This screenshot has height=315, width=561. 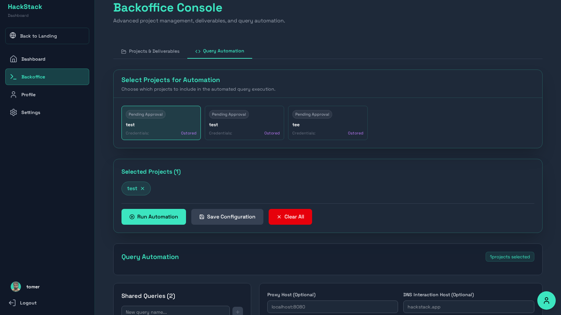 What do you see at coordinates (328, 21) in the screenshot?
I see `p: Advanced project management, deliverables, and query automation.` at bounding box center [328, 21].